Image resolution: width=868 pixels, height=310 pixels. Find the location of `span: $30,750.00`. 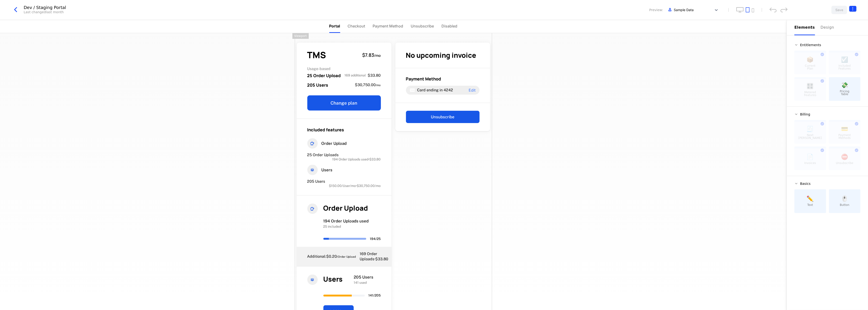

span: $30,750.00 is located at coordinates (368, 85).